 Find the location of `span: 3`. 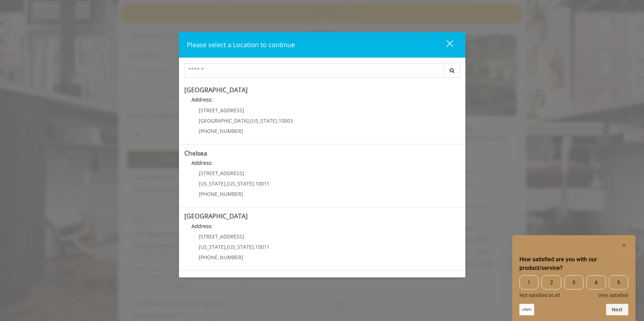

span: 3 is located at coordinates (574, 282).